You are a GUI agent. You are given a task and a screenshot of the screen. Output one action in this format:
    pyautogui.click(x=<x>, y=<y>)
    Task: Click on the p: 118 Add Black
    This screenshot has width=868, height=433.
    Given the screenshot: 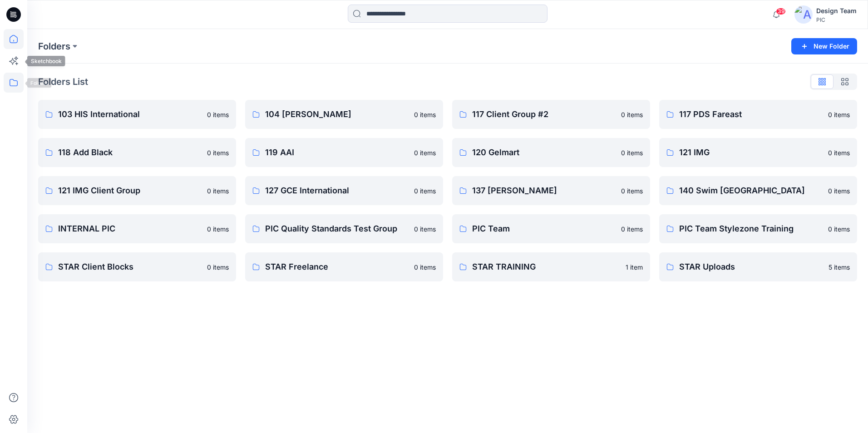 What is the action you would take?
    pyautogui.click(x=130, y=153)
    